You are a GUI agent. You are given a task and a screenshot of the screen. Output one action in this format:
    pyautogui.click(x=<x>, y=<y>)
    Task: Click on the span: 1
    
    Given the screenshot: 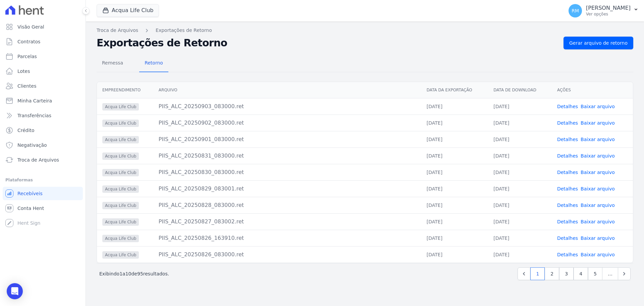 What is the action you would take?
    pyautogui.click(x=121, y=274)
    